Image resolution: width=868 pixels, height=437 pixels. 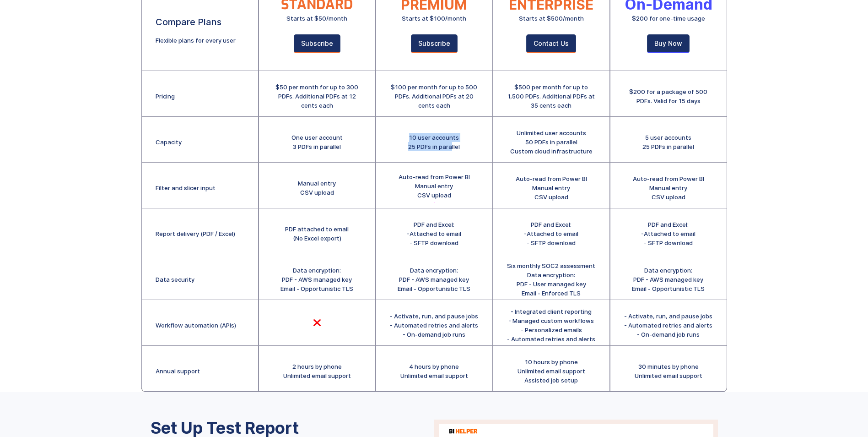 I want to click on div: - Integrated client reporting - Managed custom workflows - Personalized emails - Automated retrie..., so click(x=551, y=325).